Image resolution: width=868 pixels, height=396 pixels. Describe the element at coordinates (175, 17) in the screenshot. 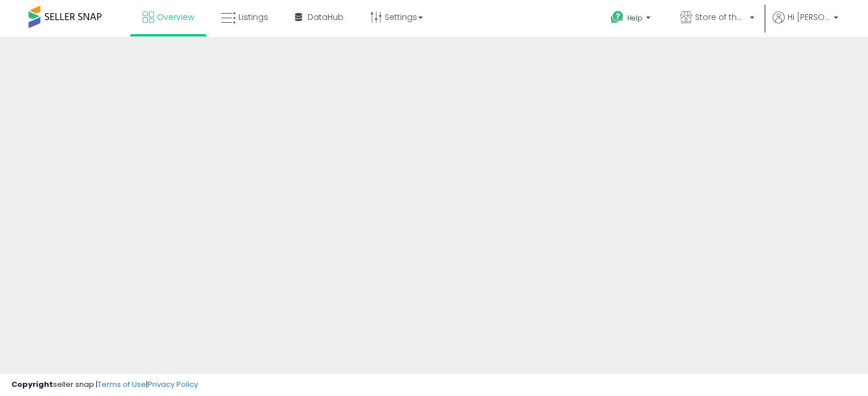

I see `span: Overview` at that location.